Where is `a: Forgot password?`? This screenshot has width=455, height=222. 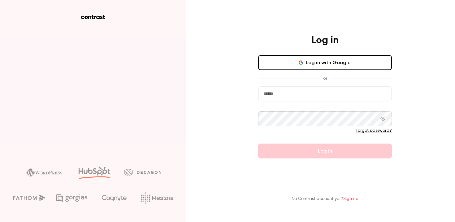 a: Forgot password? is located at coordinates (374, 130).